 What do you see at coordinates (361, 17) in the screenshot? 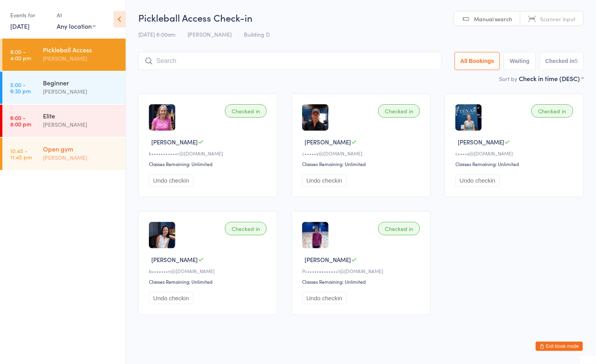
I see `h2: Pickleball Access Check-in` at bounding box center [361, 17].